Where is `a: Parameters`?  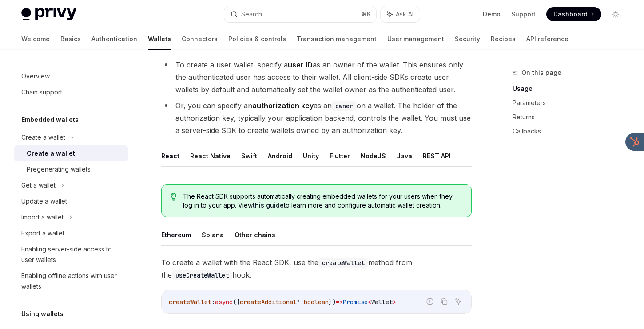 a: Parameters is located at coordinates (571, 103).